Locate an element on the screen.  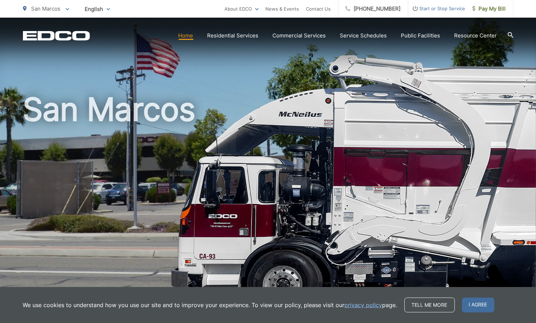
a: Home is located at coordinates (186, 36).